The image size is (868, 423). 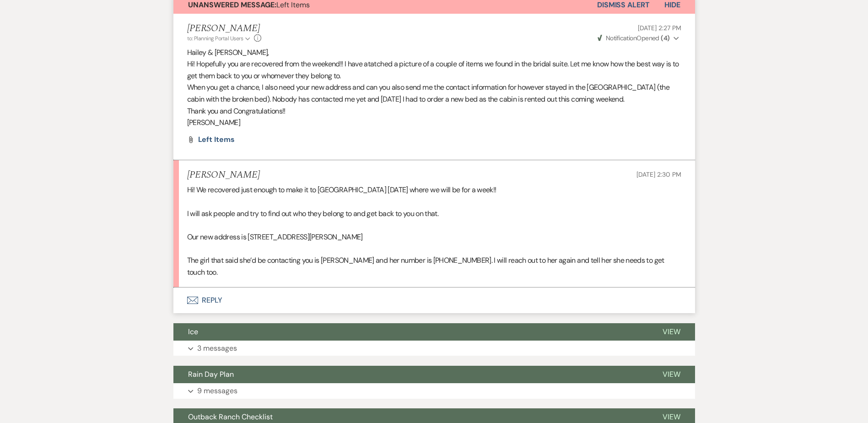 What do you see at coordinates (621, 38) in the screenshot?
I see `span: Notification` at bounding box center [621, 38].